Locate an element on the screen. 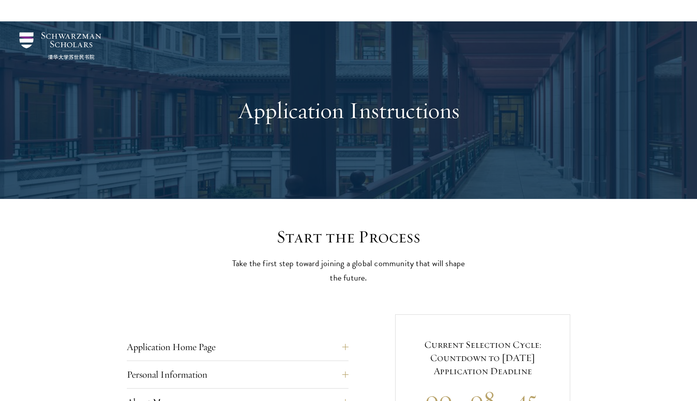 The image size is (697, 401). button: Personal Information is located at coordinates (238, 375).